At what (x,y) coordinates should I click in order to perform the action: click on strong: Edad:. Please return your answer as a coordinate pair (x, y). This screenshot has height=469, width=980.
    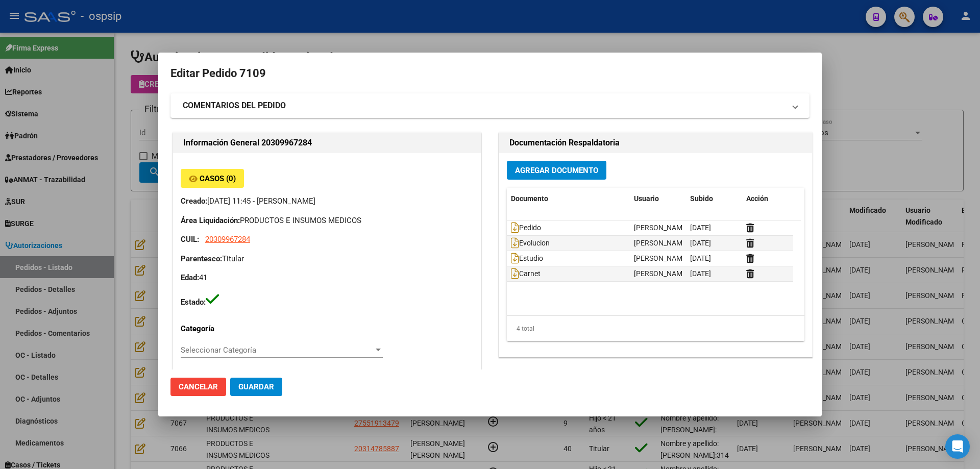
    Looking at the image, I should click on (190, 278).